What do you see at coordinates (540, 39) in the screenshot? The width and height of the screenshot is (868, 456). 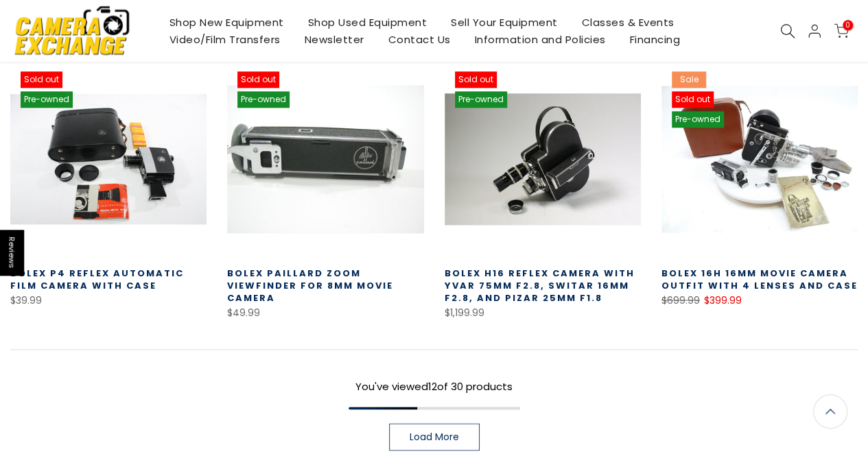 I see `a: Information and Policies` at bounding box center [540, 39].